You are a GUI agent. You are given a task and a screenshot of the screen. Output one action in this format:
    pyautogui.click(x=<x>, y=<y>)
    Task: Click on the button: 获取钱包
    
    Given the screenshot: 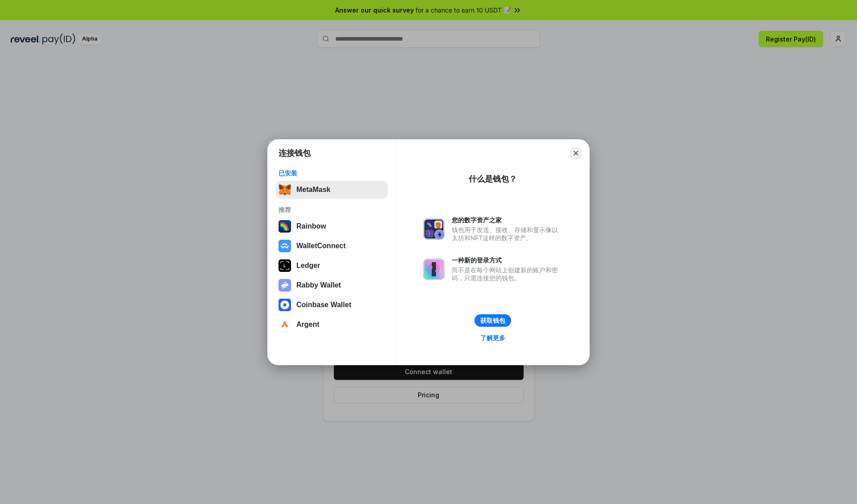 What is the action you would take?
    pyautogui.click(x=493, y=320)
    